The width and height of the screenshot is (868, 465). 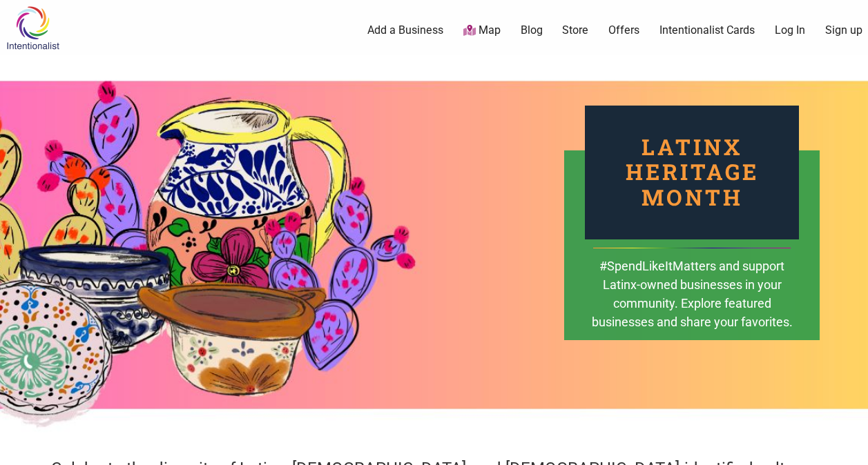 I want to click on div: #SpendLikeItMatters and support Latinx-owned businesses in your community. Explore featured busin..., so click(x=692, y=303).